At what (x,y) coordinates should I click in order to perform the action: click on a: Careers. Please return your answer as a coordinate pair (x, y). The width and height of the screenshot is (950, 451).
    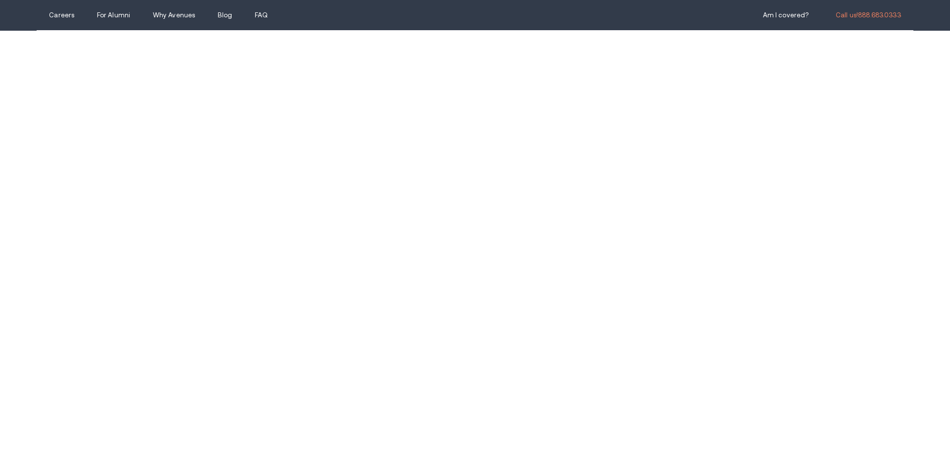
    Looking at the image, I should click on (61, 15).